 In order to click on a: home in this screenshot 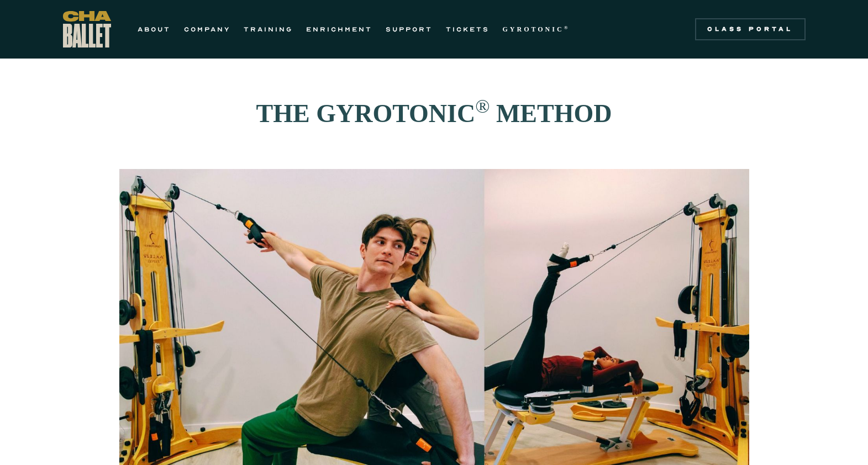, I will do `click(87, 30)`.